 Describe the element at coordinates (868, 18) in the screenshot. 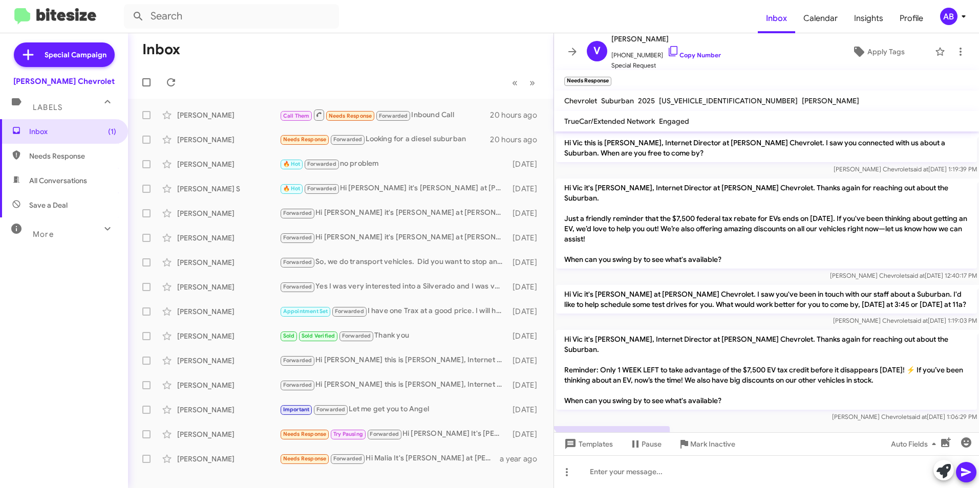

I see `span: Insights` at that location.